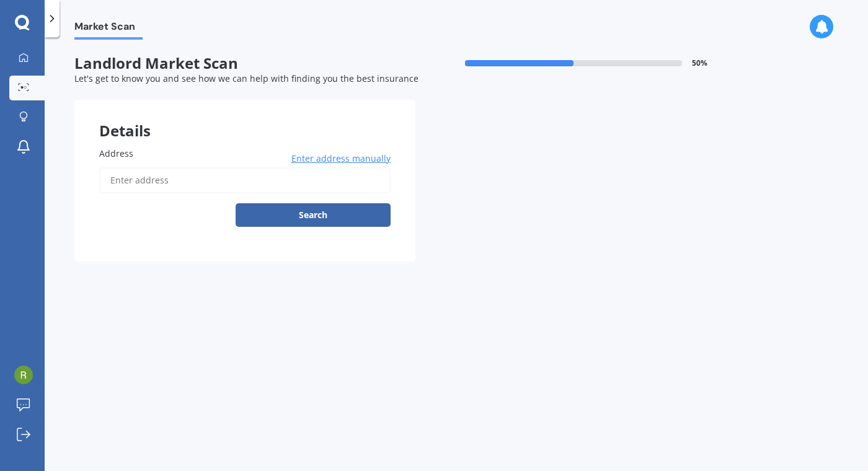 The height and width of the screenshot is (471, 868). What do you see at coordinates (245, 64) in the screenshot?
I see `span: Landlord Market Scan` at bounding box center [245, 64].